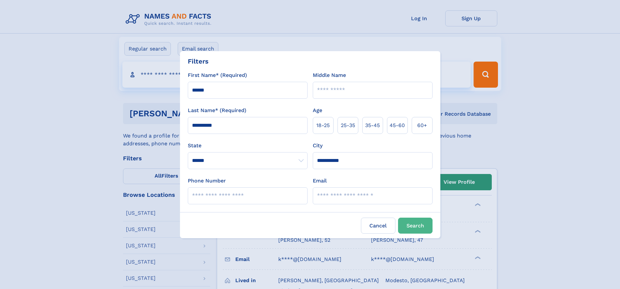 The width and height of the screenshot is (620, 289). What do you see at coordinates (397, 125) in the screenshot?
I see `span: 45‑60` at bounding box center [397, 125].